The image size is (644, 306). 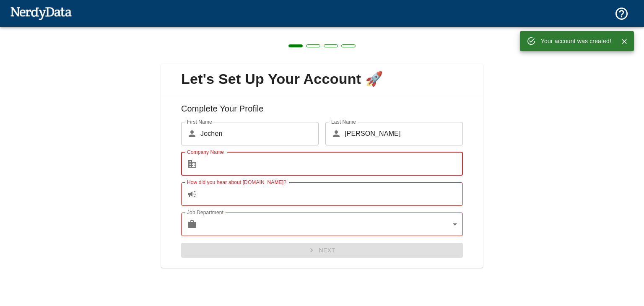 I want to click on div: Your account was created!, so click(x=576, y=41).